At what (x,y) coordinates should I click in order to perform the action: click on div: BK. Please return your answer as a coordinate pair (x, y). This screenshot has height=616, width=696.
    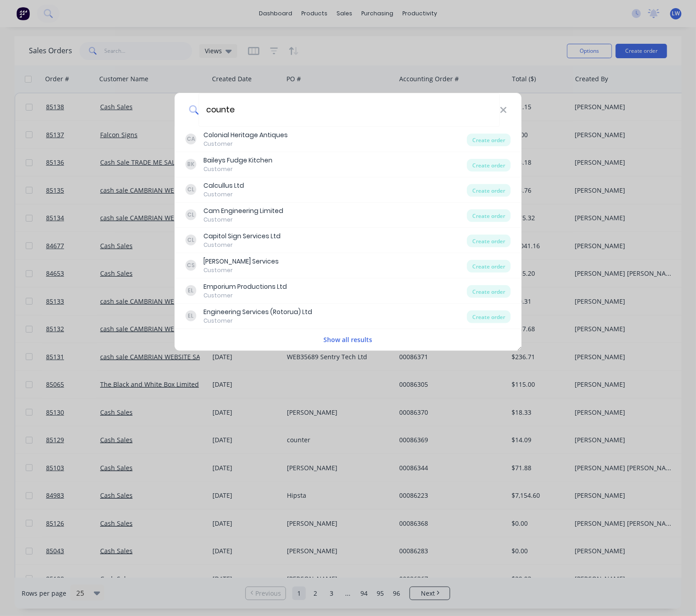
    Looking at the image, I should click on (191, 165).